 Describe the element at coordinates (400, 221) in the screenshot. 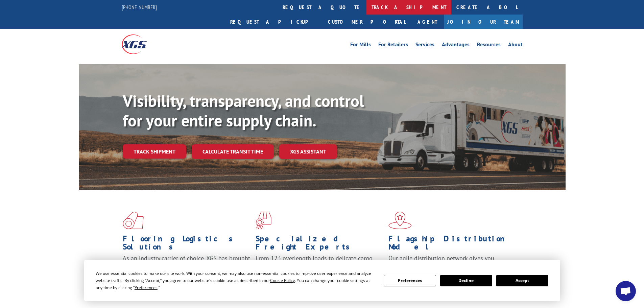

I see `img: xgs-icon-flagship-distribution-model-red` at that location.